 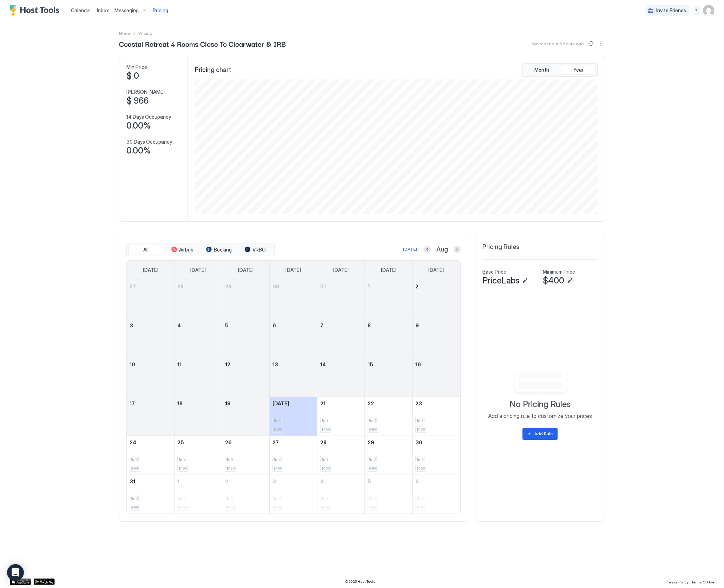 I want to click on a: September 2, 2025, so click(x=246, y=481).